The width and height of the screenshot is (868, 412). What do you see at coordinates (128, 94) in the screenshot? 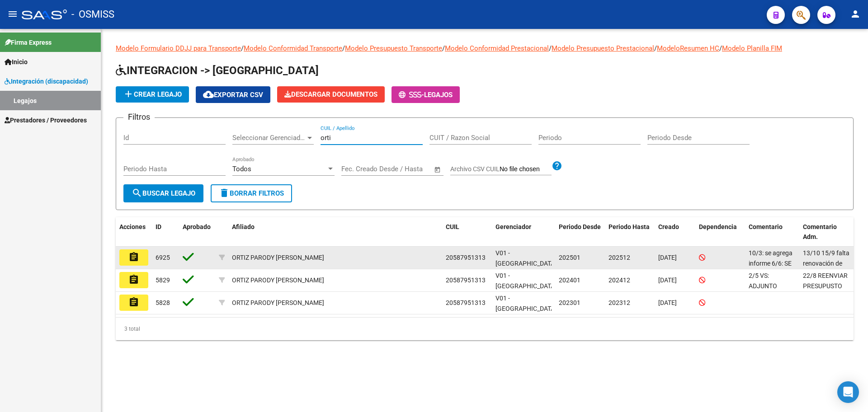
I see `mat-icon: add` at bounding box center [128, 94].